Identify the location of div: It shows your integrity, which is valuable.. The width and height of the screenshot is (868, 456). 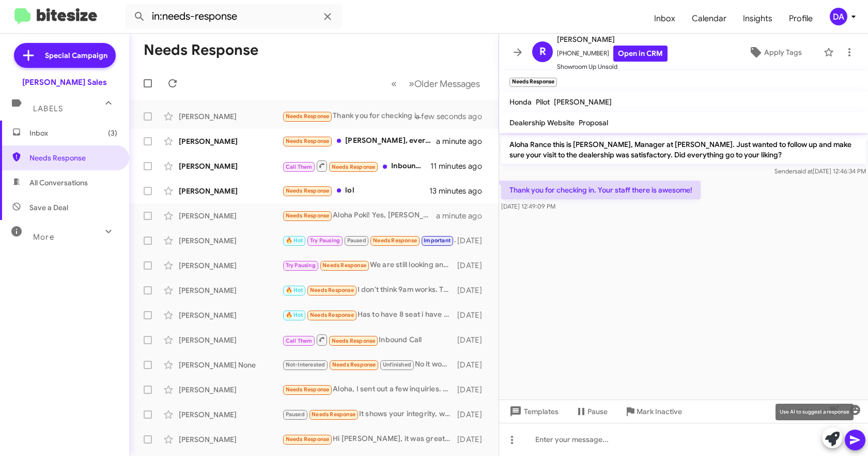
(369, 414).